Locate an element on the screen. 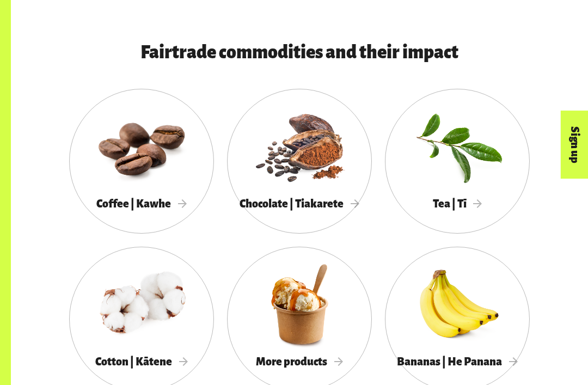 This screenshot has height=385, width=588. span: Coffee | Kawhe is located at coordinates (142, 203).